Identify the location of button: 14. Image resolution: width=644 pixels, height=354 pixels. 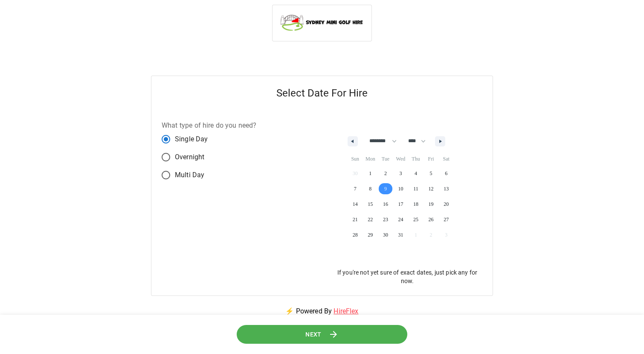
(355, 204).